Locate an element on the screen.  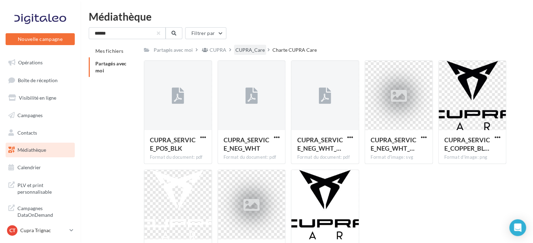
a: CT Cupra Trignac is located at coordinates (40, 230).